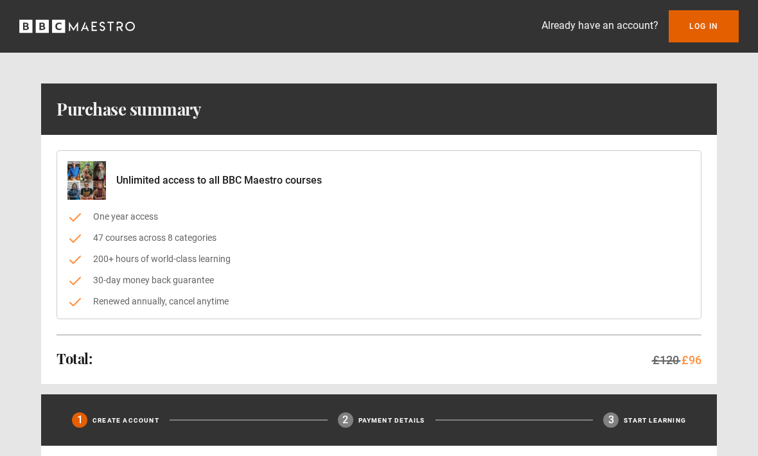 The image size is (758, 456). I want to click on div: 3, so click(611, 420).